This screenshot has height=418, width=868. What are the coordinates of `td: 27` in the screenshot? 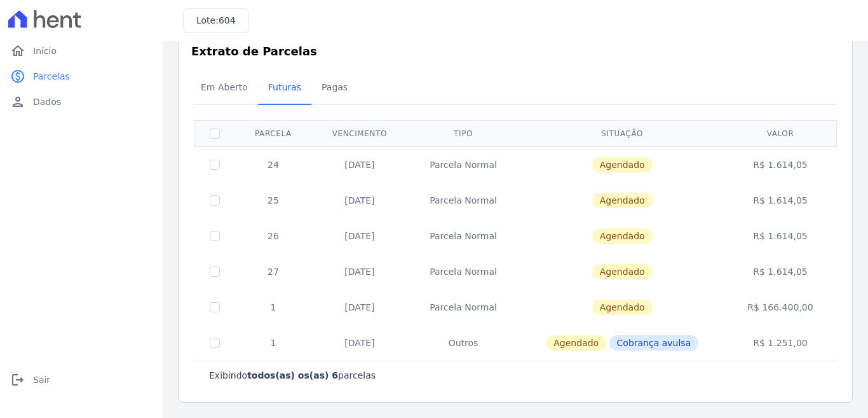 It's located at (274, 272).